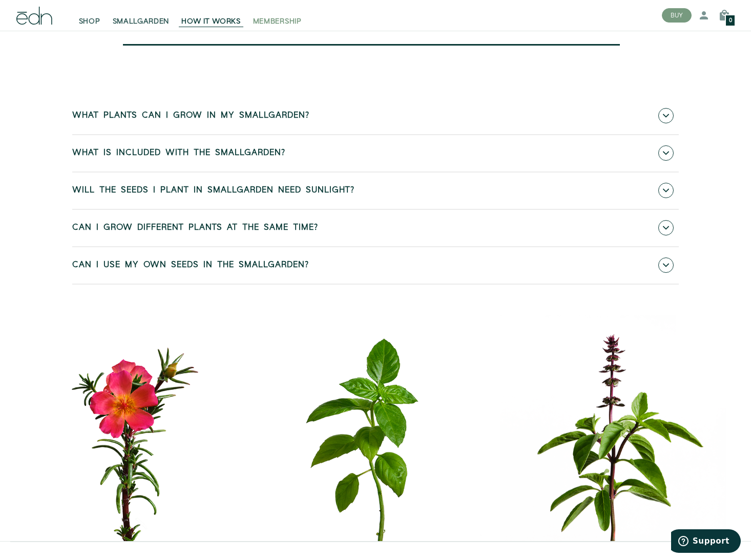 Image resolution: width=751 pixels, height=560 pixels. What do you see at coordinates (677, 15) in the screenshot?
I see `button: BUY` at bounding box center [677, 15].